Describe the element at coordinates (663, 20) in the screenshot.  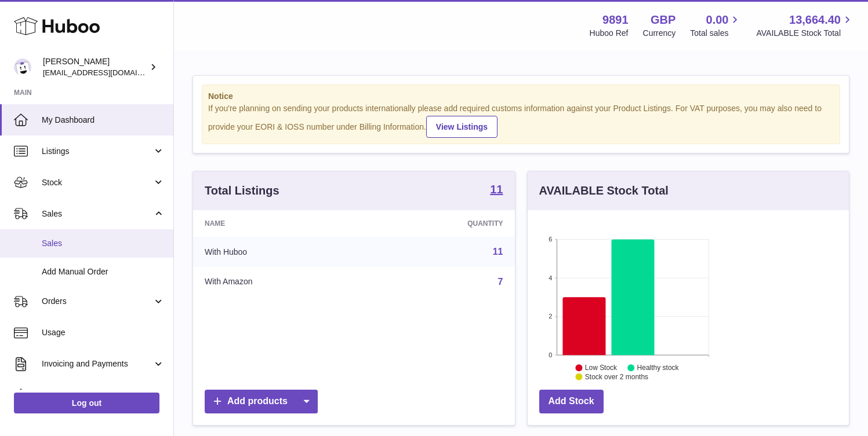
I see `strong: GBP` at that location.